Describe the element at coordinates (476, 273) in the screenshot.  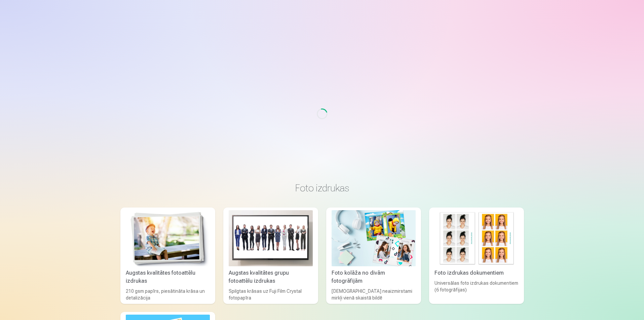
I see `div: Foto izdrukas dokumentiem` at that location.